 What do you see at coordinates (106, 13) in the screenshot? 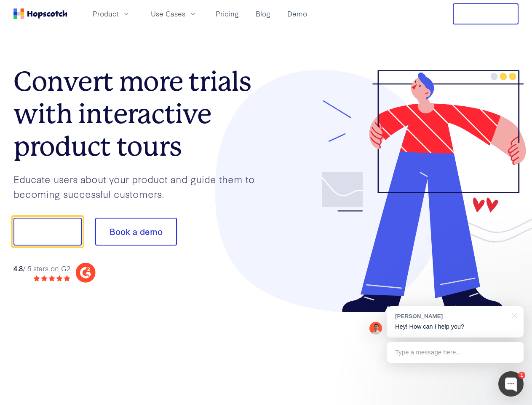
I see `span: Product` at bounding box center [106, 13].